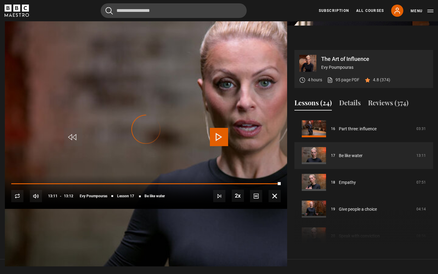  I want to click on span: Be like water, so click(154, 196).